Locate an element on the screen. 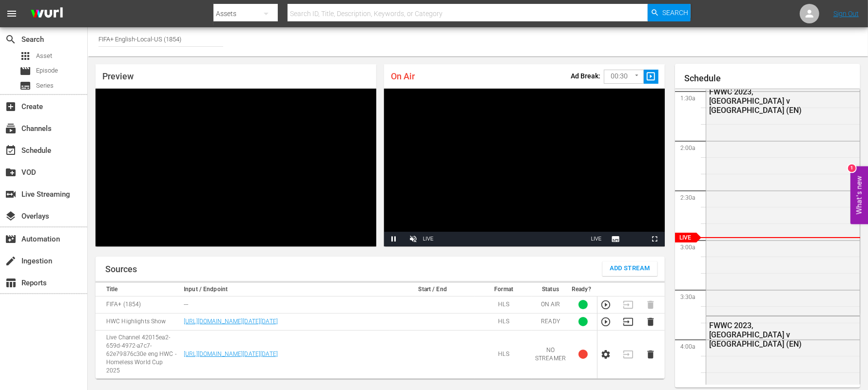 The width and height of the screenshot is (868, 390). span: Automation is located at coordinates (11, 239).